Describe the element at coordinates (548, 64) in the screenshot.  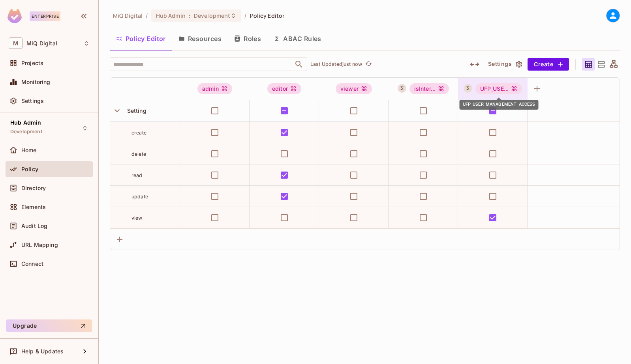
I see `button: Create` at that location.